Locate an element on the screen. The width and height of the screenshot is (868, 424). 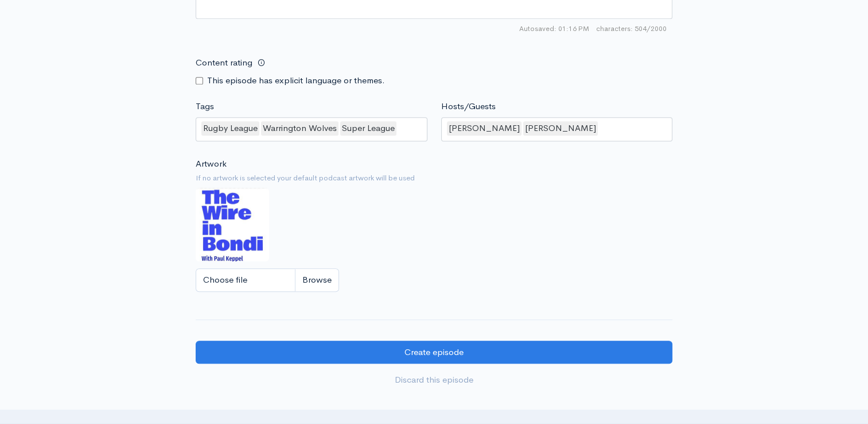
div: Warrington Wolves is located at coordinates (299, 128).